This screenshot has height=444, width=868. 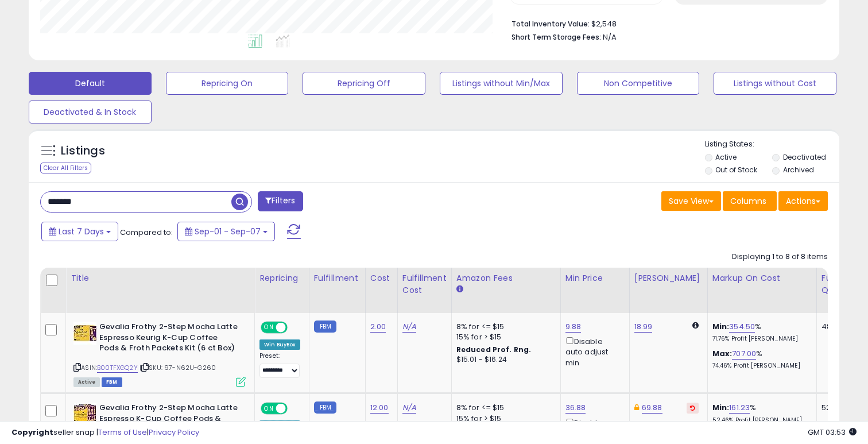 What do you see at coordinates (747, 201) in the screenshot?
I see `span: Columns` at bounding box center [747, 201].